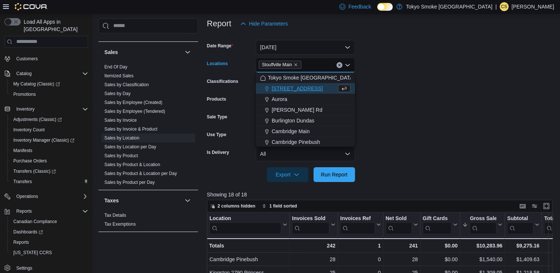  Describe the element at coordinates (119, 76) in the screenshot. I see `a: Itemized Sales` at that location.